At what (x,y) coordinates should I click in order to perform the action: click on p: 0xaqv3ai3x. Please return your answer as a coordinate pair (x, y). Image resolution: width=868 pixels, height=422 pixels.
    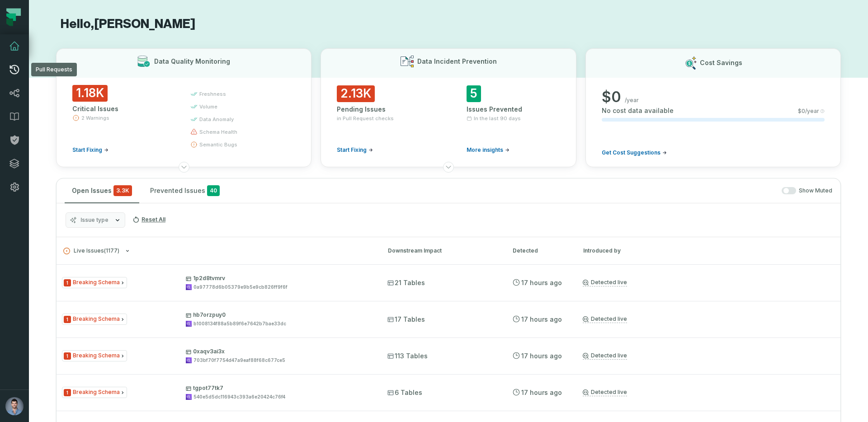
    Looking at the image, I should click on (278, 351).